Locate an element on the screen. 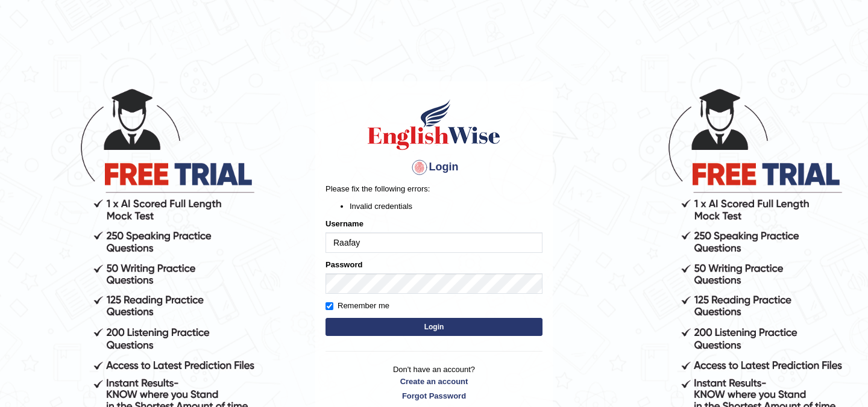 This screenshot has height=407, width=868. h4: Login is located at coordinates (434, 168).